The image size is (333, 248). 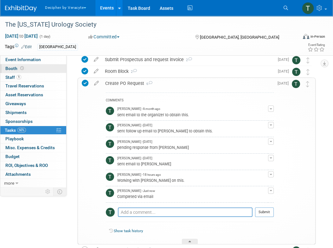 I want to click on a: more, so click(x=33, y=183).